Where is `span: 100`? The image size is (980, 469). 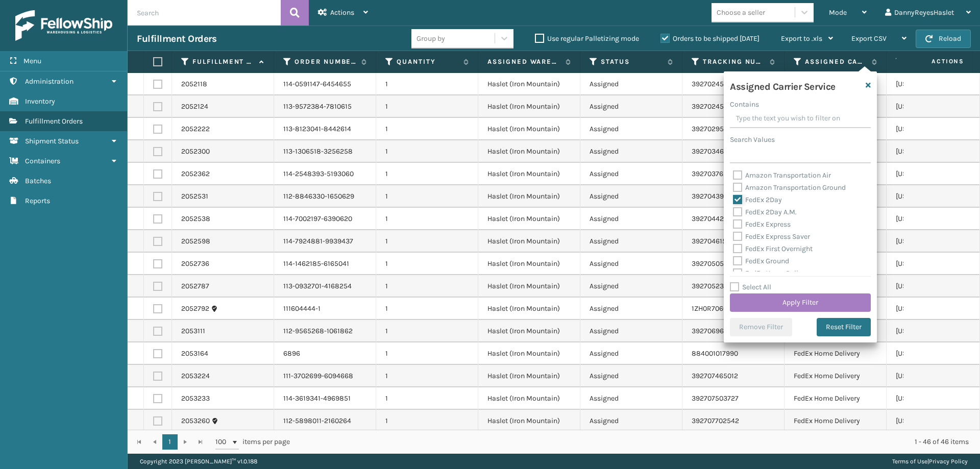
span: 100 is located at coordinates (223, 442).